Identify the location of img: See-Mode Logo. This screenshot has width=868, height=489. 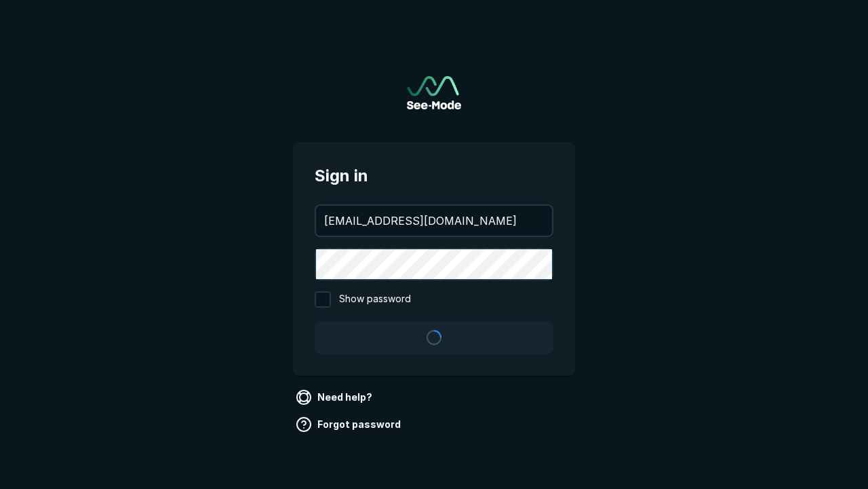
(434, 92).